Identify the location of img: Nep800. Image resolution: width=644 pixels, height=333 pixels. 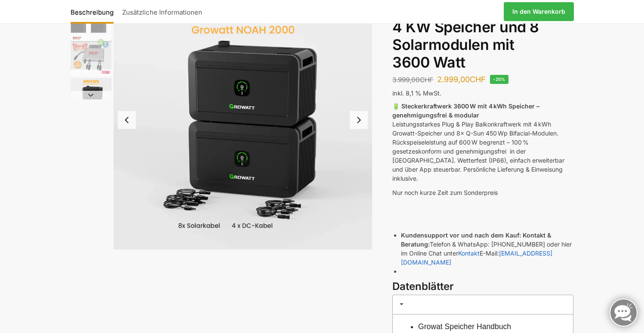
(91, 55).